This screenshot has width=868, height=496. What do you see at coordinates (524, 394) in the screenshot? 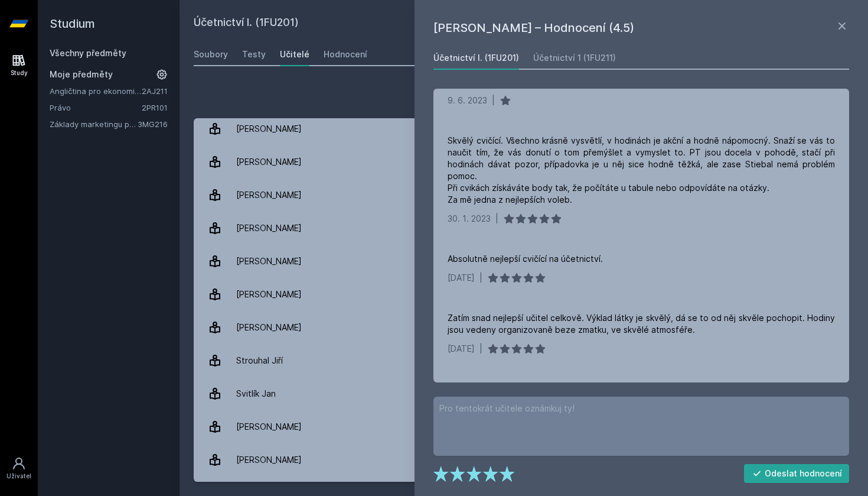
I see `a: Svitlík Jan 10 hodnocení 5.0` at bounding box center [524, 394].